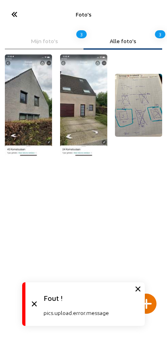 The image size is (167, 342). I want to click on img: thb_6621ed0b-88ee-0ccc-9445-efa37b8a1935.jpeg, so click(138, 105).